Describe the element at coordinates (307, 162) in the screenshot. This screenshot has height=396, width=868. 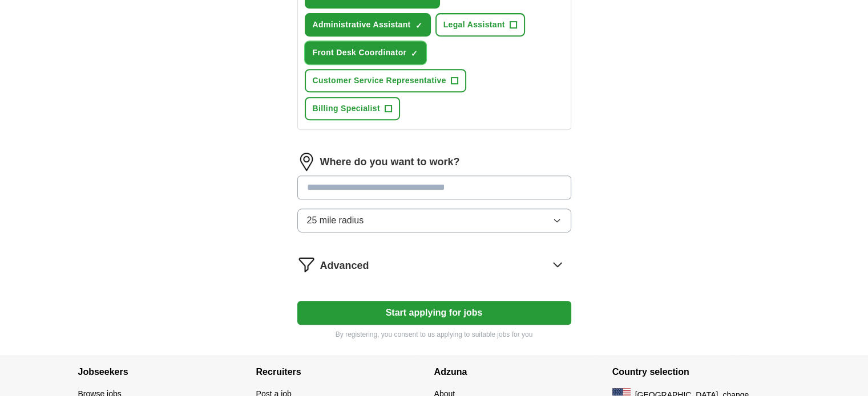
I see `img: location.png` at that location.